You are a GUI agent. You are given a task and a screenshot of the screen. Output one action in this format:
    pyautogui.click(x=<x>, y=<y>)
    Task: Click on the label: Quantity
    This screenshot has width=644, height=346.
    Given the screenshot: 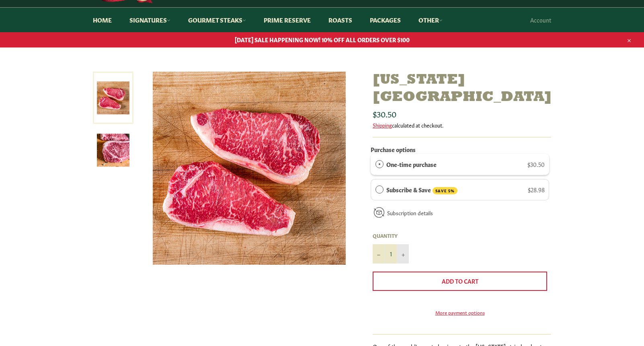 What is the action you would take?
    pyautogui.click(x=391, y=235)
    